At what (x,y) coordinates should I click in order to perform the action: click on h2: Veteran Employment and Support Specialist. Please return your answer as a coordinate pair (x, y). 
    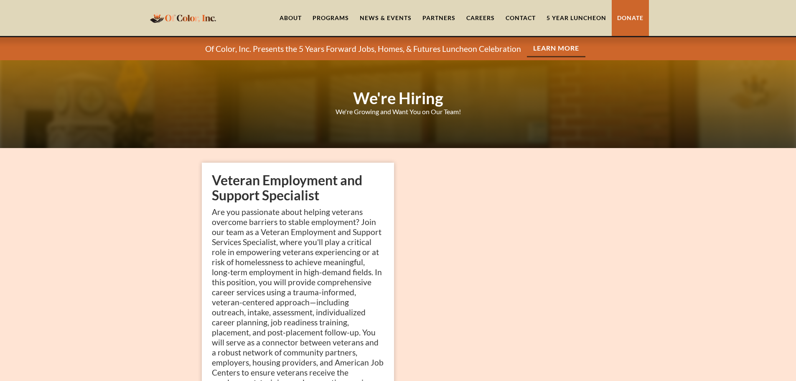
    Looking at the image, I should click on (298, 188).